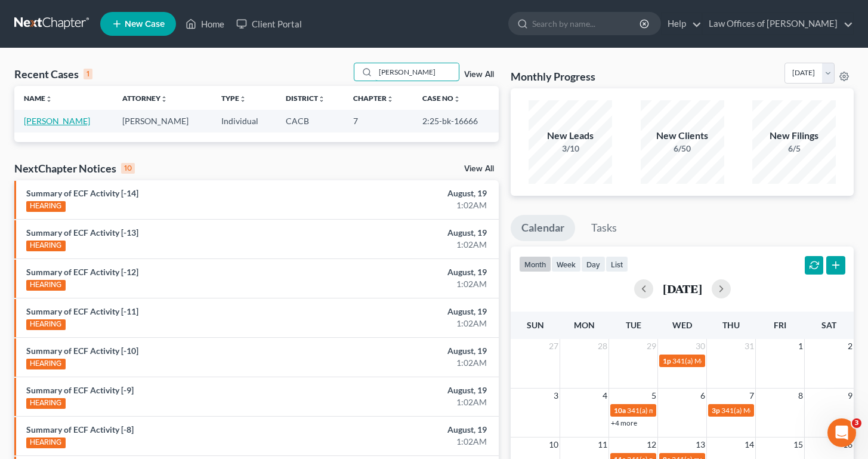  What do you see at coordinates (794, 149) in the screenshot?
I see `div: 6/5` at bounding box center [794, 149].